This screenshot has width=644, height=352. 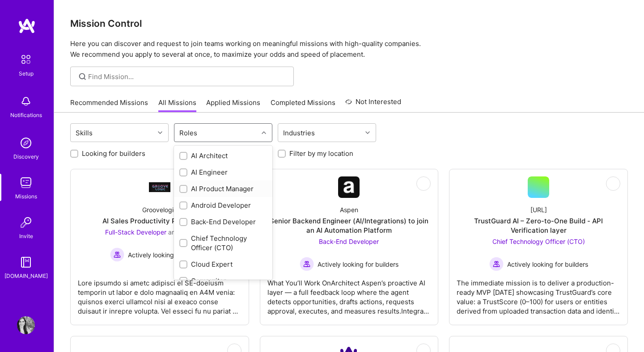 I want to click on a: Recommended Missions, so click(x=109, y=105).